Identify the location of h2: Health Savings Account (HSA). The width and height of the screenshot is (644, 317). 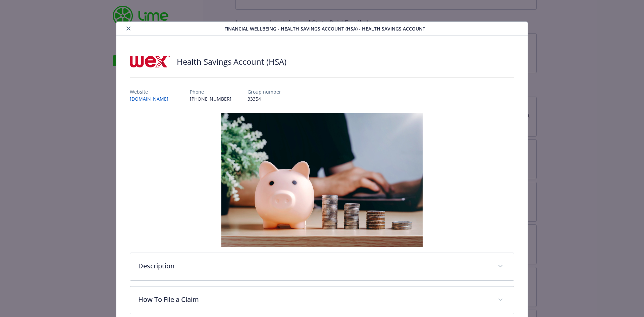
(231, 62).